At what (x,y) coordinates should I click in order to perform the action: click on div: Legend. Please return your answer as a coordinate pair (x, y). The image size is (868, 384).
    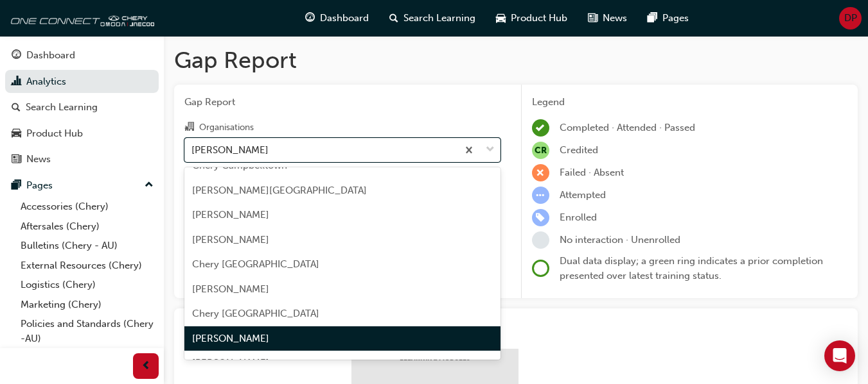
    Looking at the image, I should click on (689, 102).